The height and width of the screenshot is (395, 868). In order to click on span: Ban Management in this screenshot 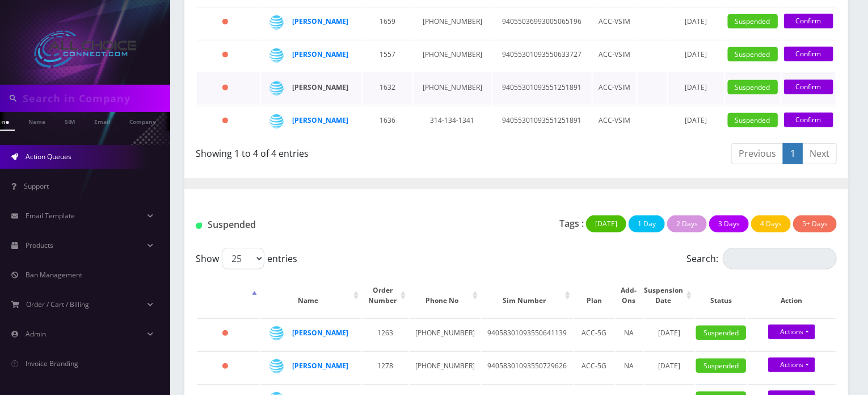, I will do `click(54, 274)`.